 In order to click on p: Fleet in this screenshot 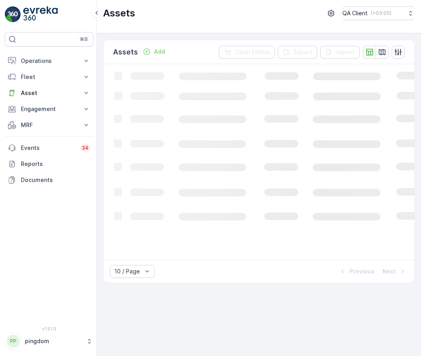, I will do `click(49, 77)`.